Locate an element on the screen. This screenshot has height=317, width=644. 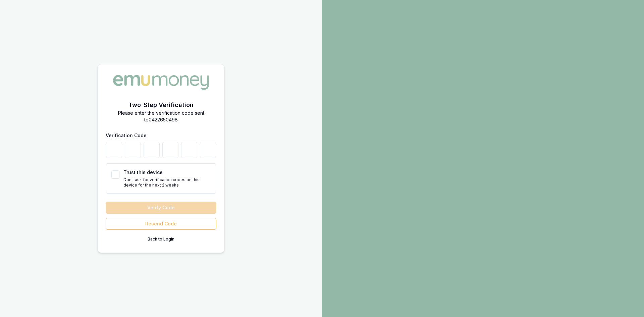
label: Trust this device is located at coordinates (143, 172).